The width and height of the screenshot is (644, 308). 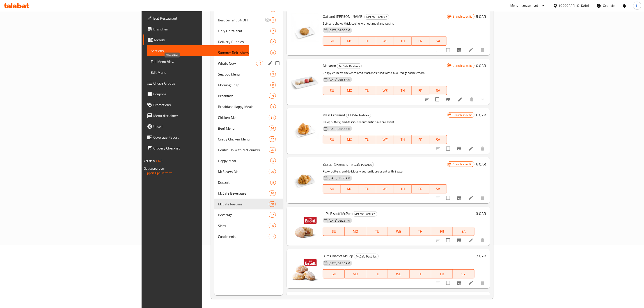 What do you see at coordinates (199, 137) in the screenshot?
I see `span: Coverage Report` at bounding box center [199, 137].